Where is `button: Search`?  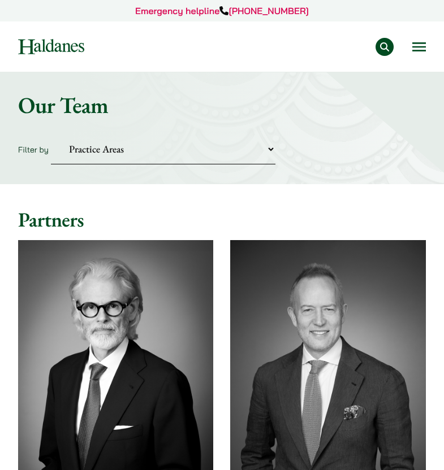
button: Search is located at coordinates (384, 47).